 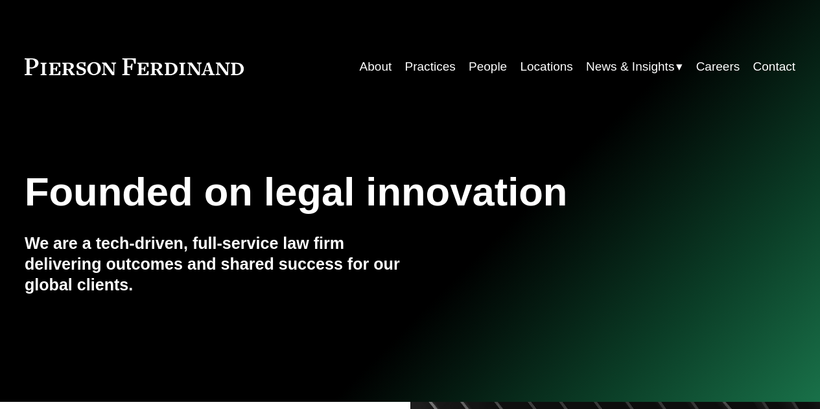 I want to click on a: folder dropdown, so click(x=634, y=67).